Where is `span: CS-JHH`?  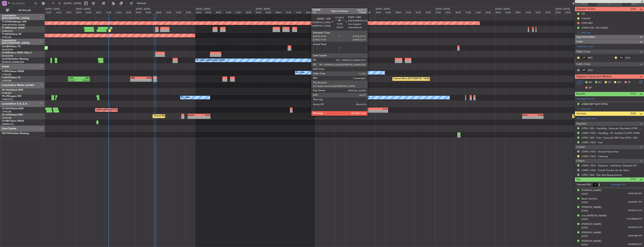 span: CS-JHH is located at coordinates (6, 114).